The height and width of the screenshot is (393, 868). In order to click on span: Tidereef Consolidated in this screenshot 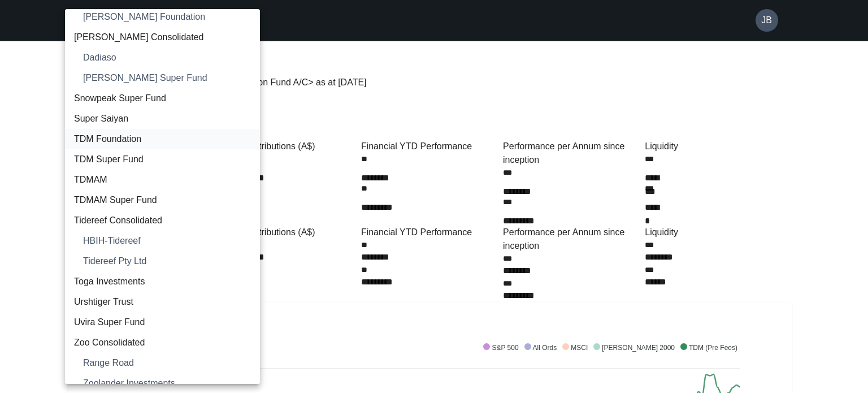, I will do `click(162, 221)`.